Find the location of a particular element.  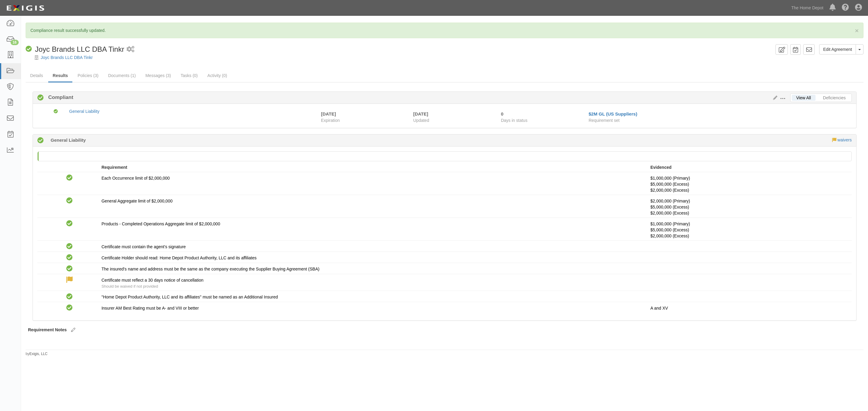

b: Compliant is located at coordinates (59, 98).